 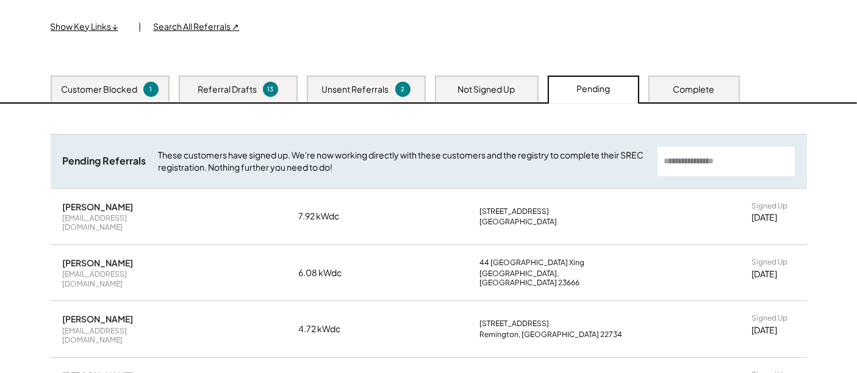 I want to click on div: 6.08 kWdc, so click(x=329, y=273).